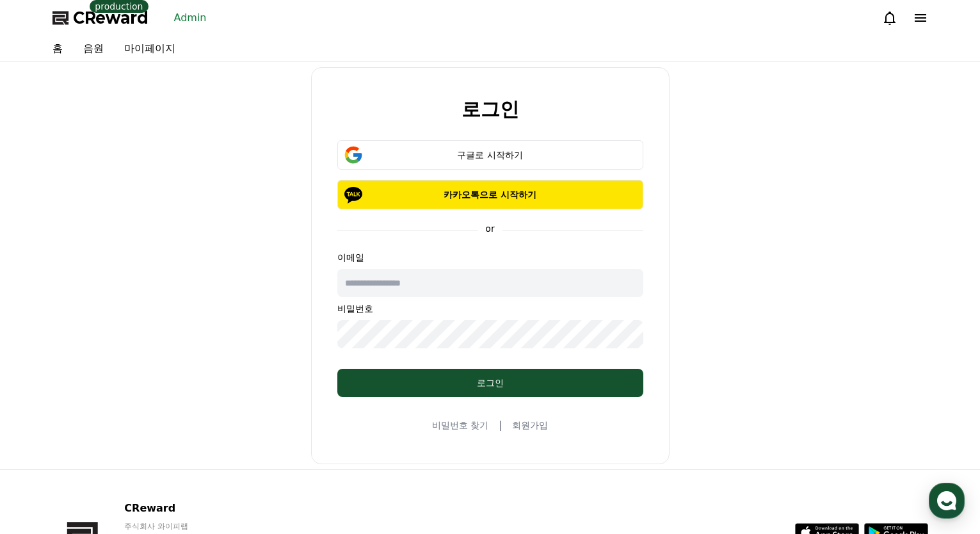  Describe the element at coordinates (460, 425) in the screenshot. I see `a: 비밀번호 찾기` at that location.